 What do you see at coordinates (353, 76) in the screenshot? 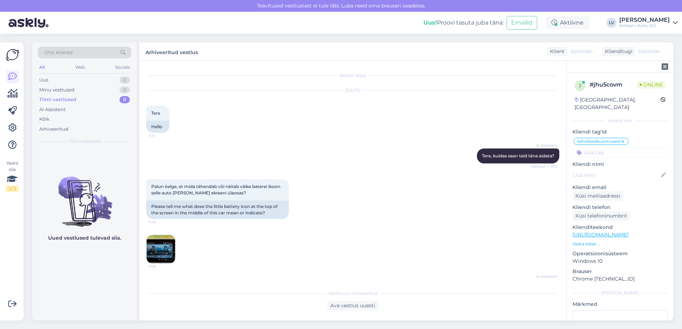
I see `div: Vestlus algas` at bounding box center [353, 76].